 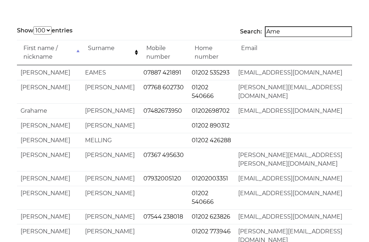 What do you see at coordinates (211, 140) in the screenshot?
I see `a: 01202 426288` at bounding box center [211, 140].